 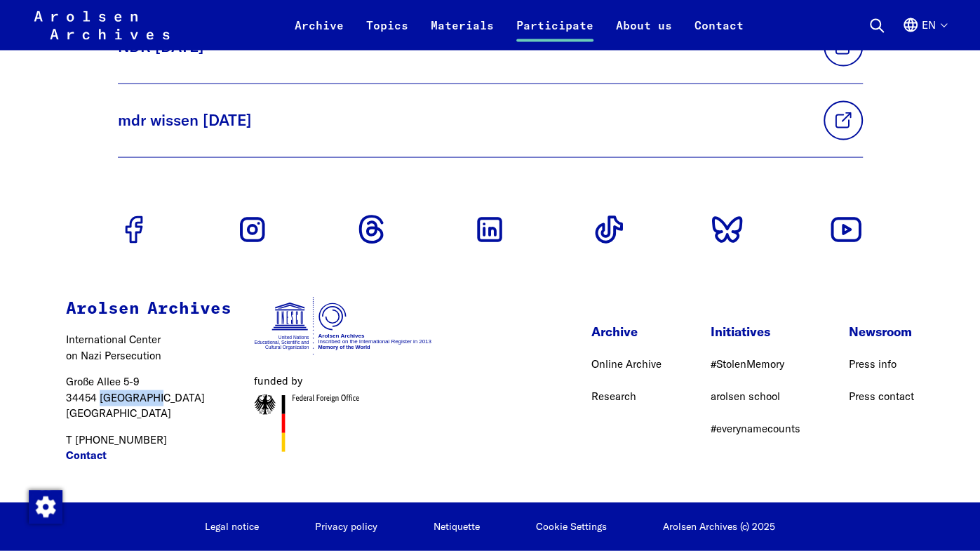 What do you see at coordinates (463, 34) in the screenshot?
I see `a: Materials` at bounding box center [463, 34].